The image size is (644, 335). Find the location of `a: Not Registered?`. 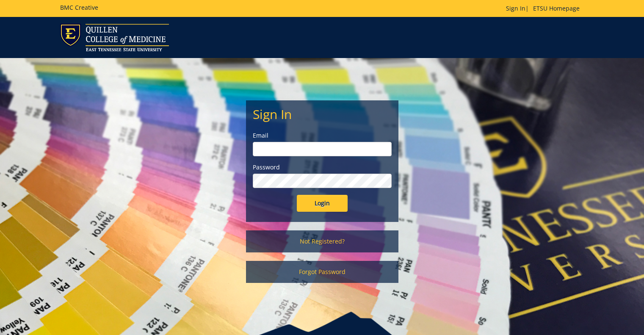

a: Not Registered? is located at coordinates (322, 241).